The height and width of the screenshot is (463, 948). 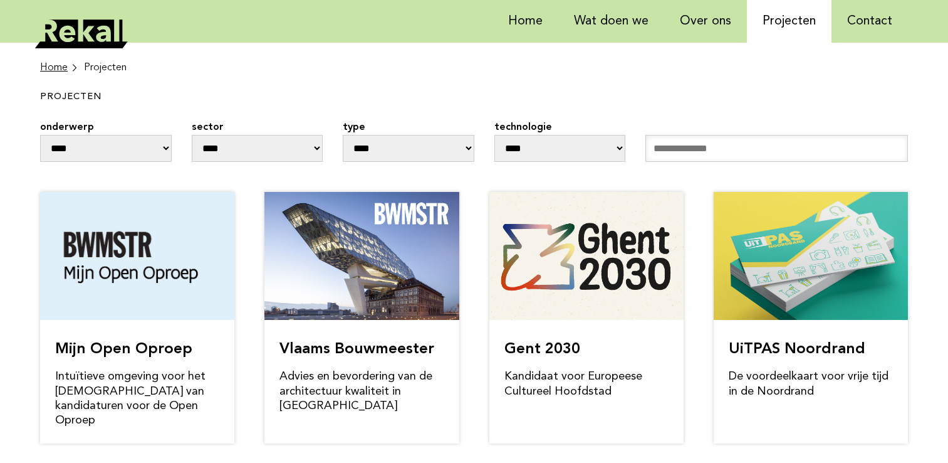 I want to click on label: type, so click(x=409, y=127).